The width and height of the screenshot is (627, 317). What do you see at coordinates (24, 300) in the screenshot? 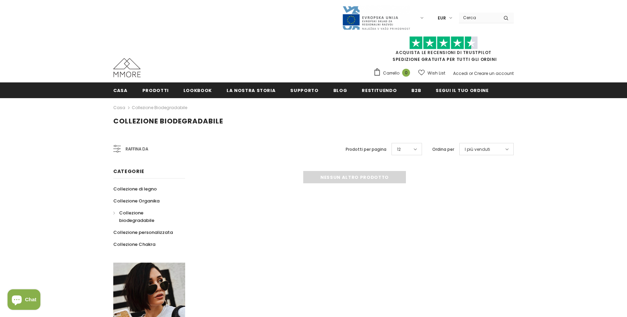
I see `inbox-online-store-chat: Shopify online store chat` at bounding box center [24, 300].